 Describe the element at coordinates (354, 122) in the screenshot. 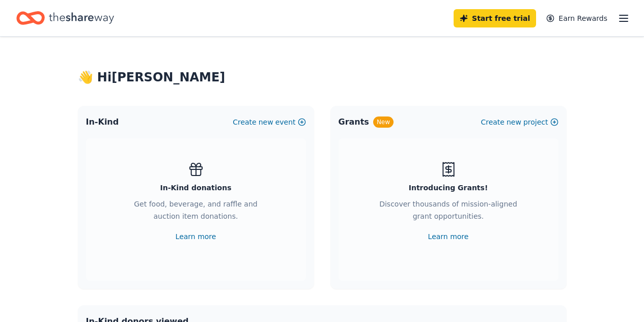

I see `span: Grants` at that location.